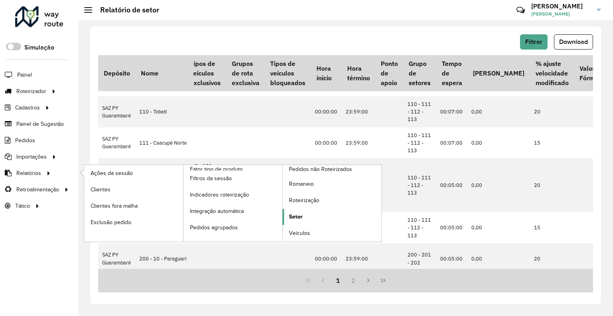 The width and height of the screenshot is (613, 316). What do you see at coordinates (217, 211) in the screenshot?
I see `span: Integração automática` at bounding box center [217, 211].